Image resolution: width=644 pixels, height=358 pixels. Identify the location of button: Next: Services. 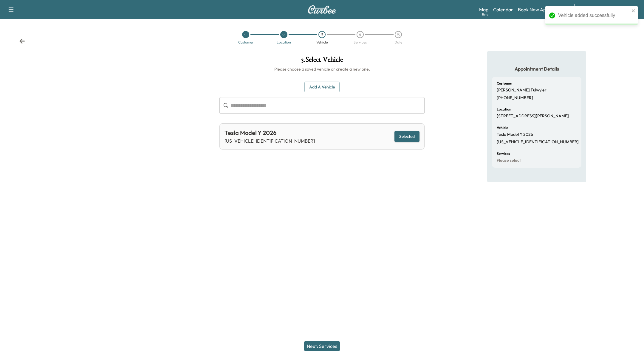
(322, 346).